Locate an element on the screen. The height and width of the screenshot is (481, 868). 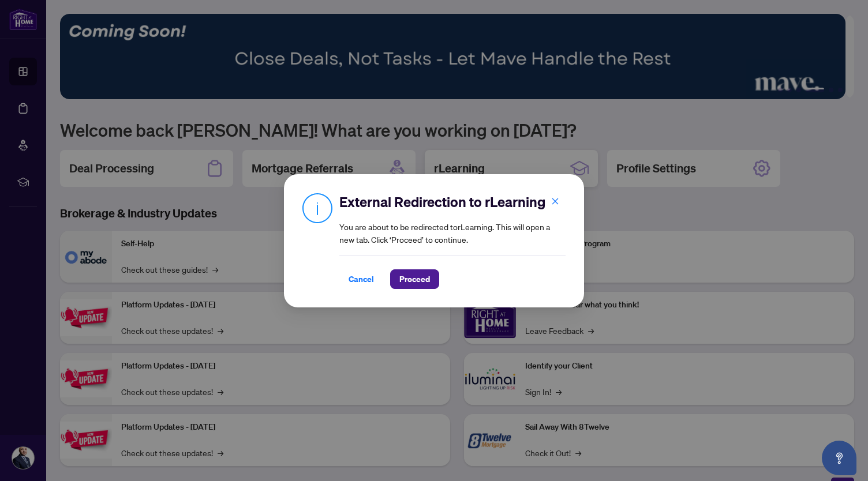
h2: External Redirection to rLearning is located at coordinates (453, 202).